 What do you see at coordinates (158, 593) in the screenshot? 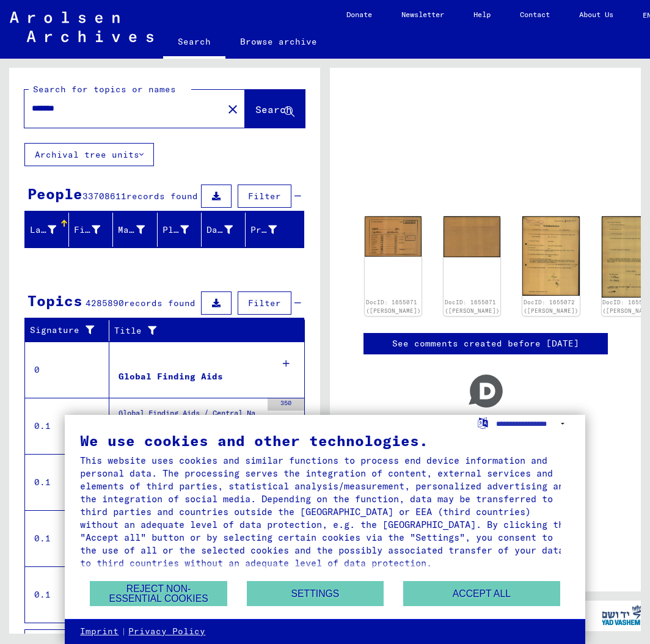
I see `button: Reject non-essential cookies` at bounding box center [158, 593].